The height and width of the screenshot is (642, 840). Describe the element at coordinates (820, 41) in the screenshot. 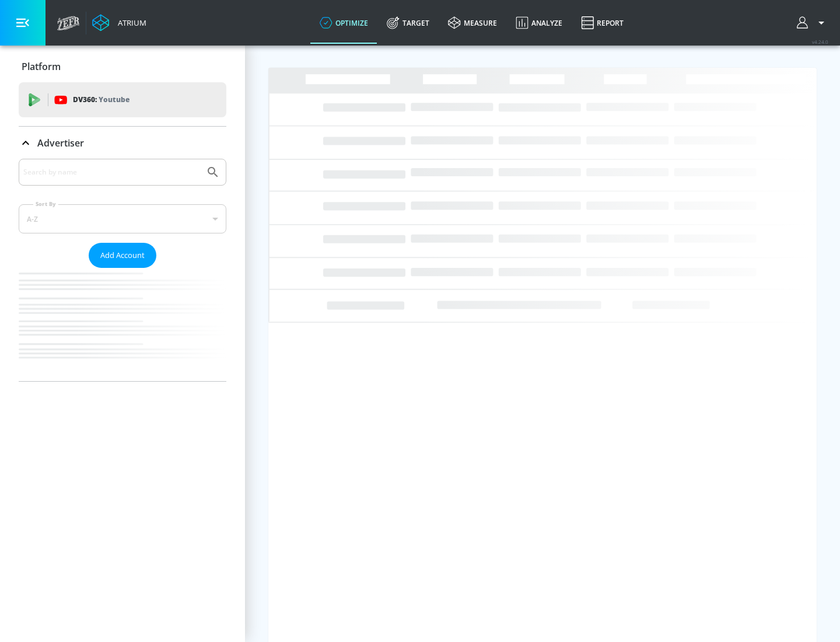

I see `span: v 4.24.0` at that location.